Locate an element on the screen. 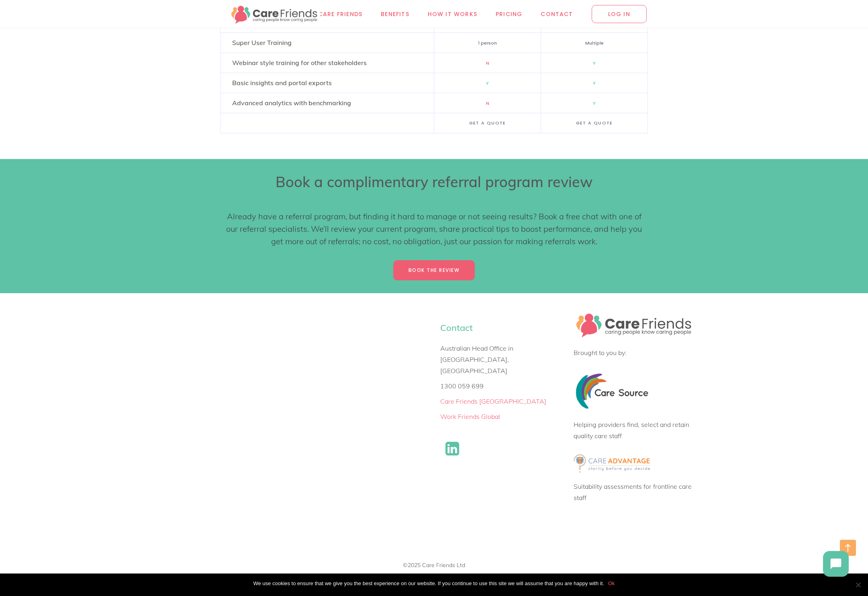  h4: Contact is located at coordinates (501, 328).